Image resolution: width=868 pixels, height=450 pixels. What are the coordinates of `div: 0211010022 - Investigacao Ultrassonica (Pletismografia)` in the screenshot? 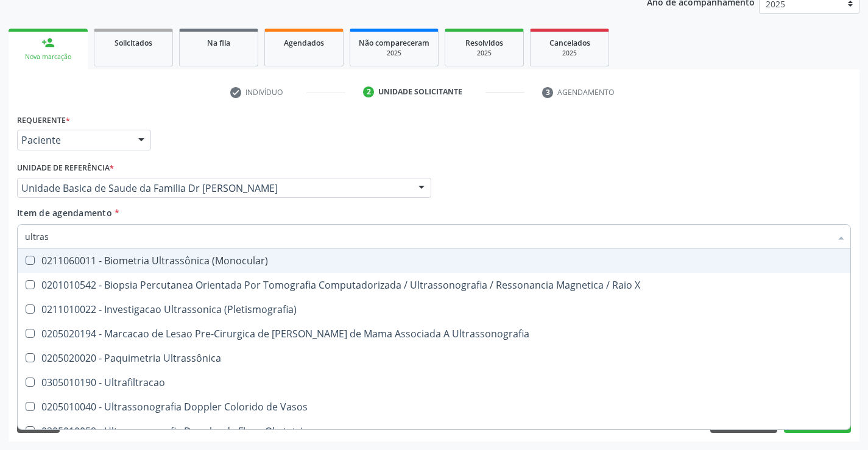 It's located at (434, 309).